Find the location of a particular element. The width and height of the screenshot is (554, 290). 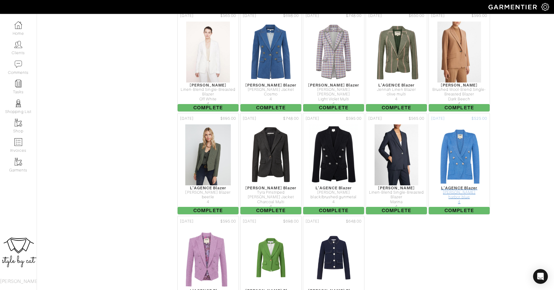

img: stylists-icon-eb353228a002819b7ec25b43dbf5f0378dd9e0616d9560372ff212230b889e62.png is located at coordinates (18, 103).